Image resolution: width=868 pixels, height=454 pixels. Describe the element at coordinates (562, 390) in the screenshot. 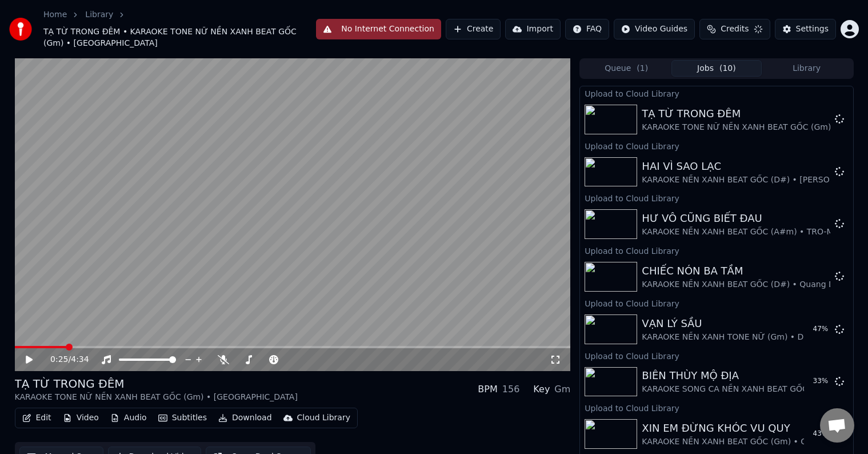

I see `div: Gm` at that location.